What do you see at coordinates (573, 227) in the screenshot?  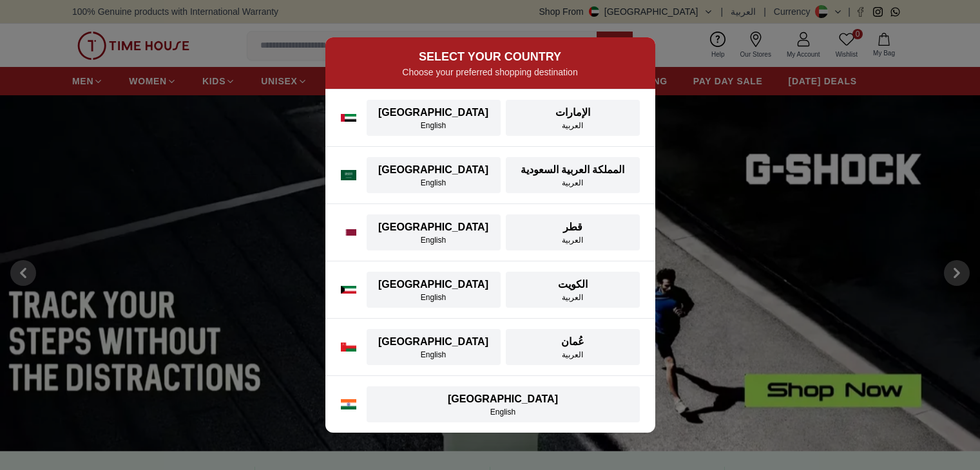 I see `div: قطر` at bounding box center [573, 227].